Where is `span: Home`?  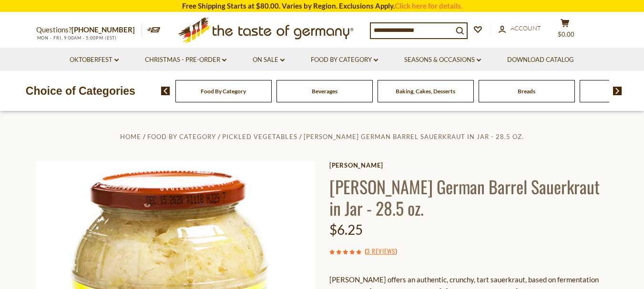 span: Home is located at coordinates (131, 137).